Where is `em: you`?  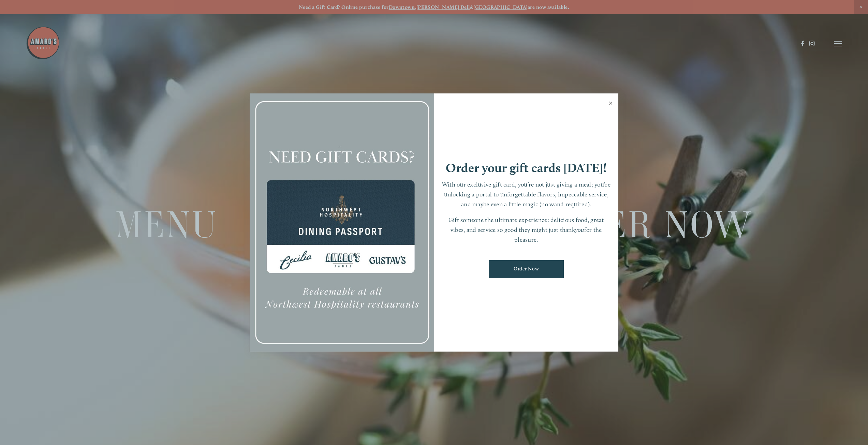
em: you is located at coordinates (580, 230).